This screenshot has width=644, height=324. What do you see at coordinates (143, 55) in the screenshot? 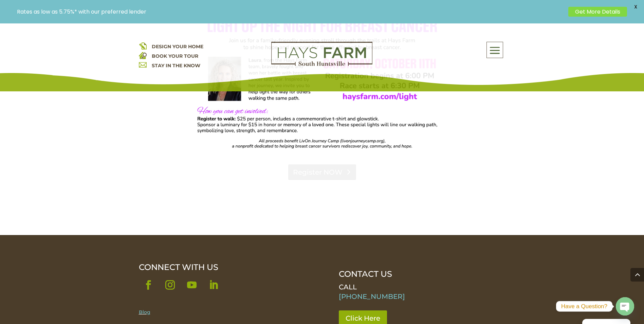
I see `img: book your home tour` at bounding box center [143, 55].